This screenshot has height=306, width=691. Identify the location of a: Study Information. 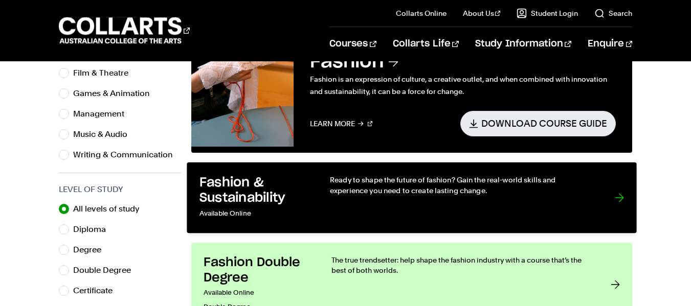
(523, 44).